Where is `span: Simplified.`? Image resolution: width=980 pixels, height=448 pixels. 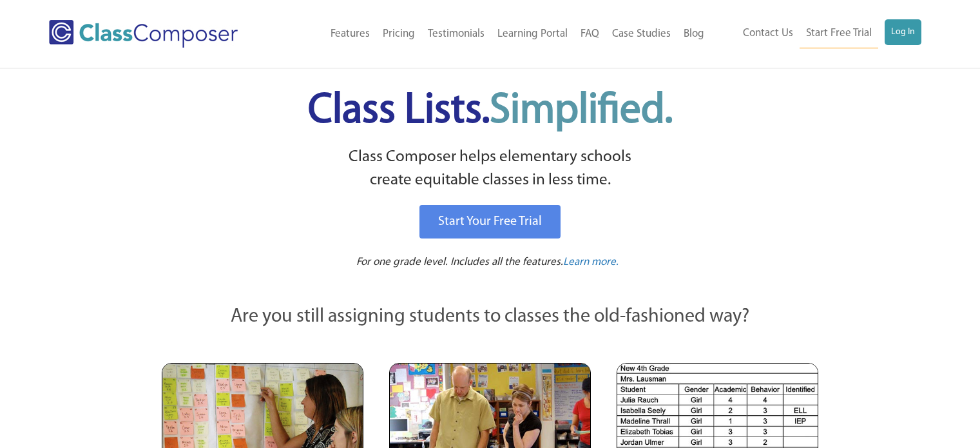
span: Simplified. is located at coordinates (581, 111).